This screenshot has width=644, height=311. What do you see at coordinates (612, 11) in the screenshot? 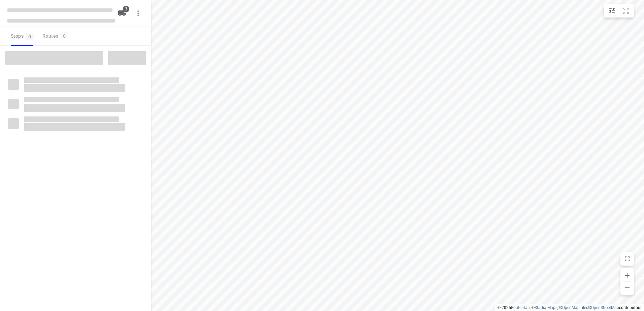
I see `button: Map settings` at bounding box center [612, 11].